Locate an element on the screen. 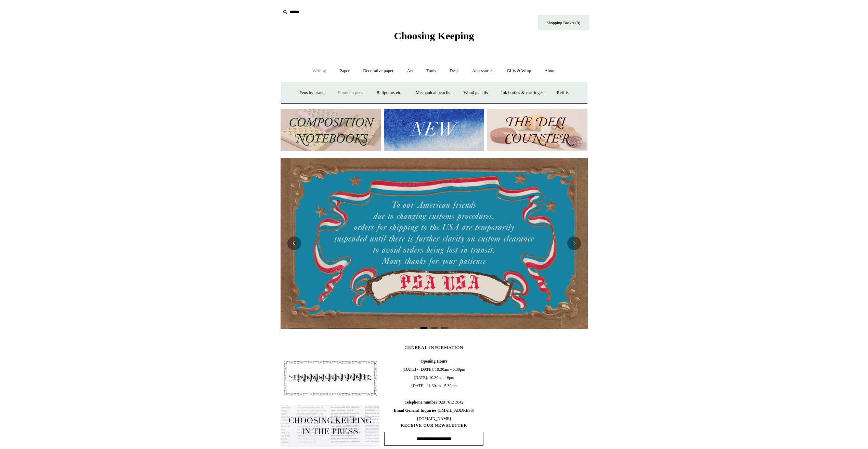 Image resolution: width=868 pixels, height=449 pixels. img: 202302 Composition ledgers.jpg__PID:69722ee6-fa44-49dd-a067-31375e5d54ec is located at coordinates (331, 130).